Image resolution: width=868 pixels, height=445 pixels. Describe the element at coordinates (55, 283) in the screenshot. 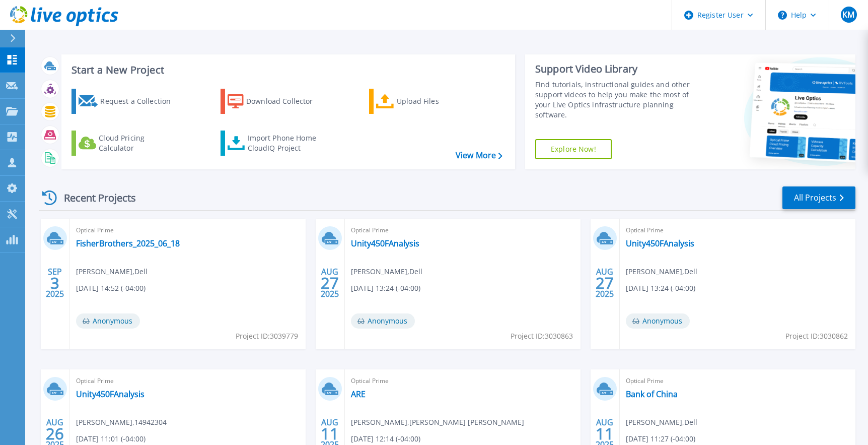

I see `div: SEP 2025` at that location.